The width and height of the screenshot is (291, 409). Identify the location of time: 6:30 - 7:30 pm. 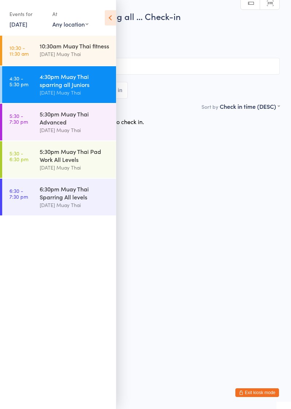
(19, 194).